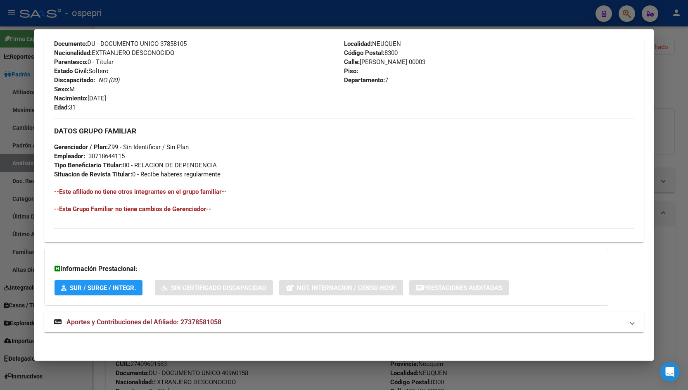  I want to click on strong: Código Postal:, so click(364, 53).